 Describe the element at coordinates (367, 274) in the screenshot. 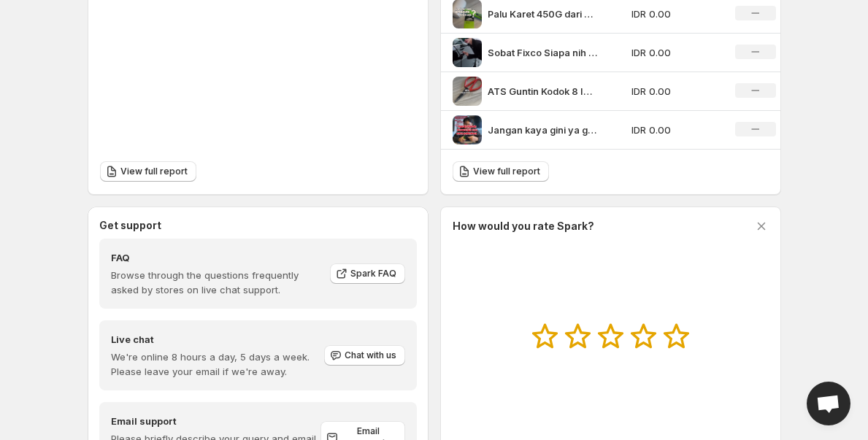

I see `a: Spark FAQ` at that location.